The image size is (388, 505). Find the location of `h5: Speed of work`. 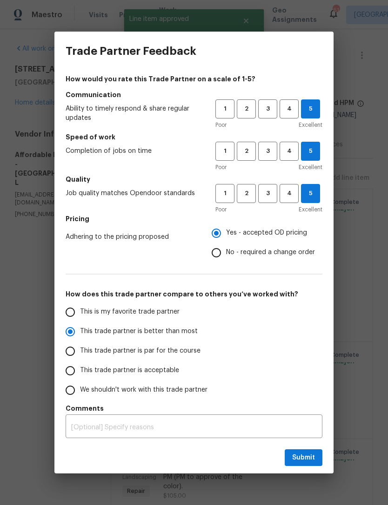

h5: Speed of work is located at coordinates (194, 137).